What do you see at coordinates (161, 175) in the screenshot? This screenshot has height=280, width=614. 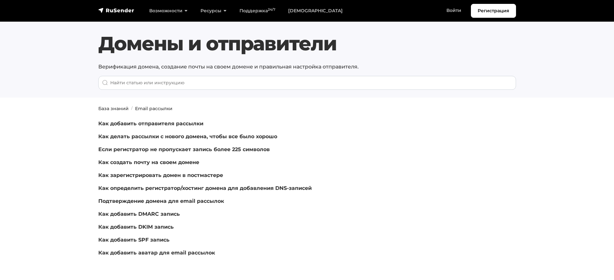 I see `a: Как зарегистрировать домен в постмастере` at bounding box center [161, 175].